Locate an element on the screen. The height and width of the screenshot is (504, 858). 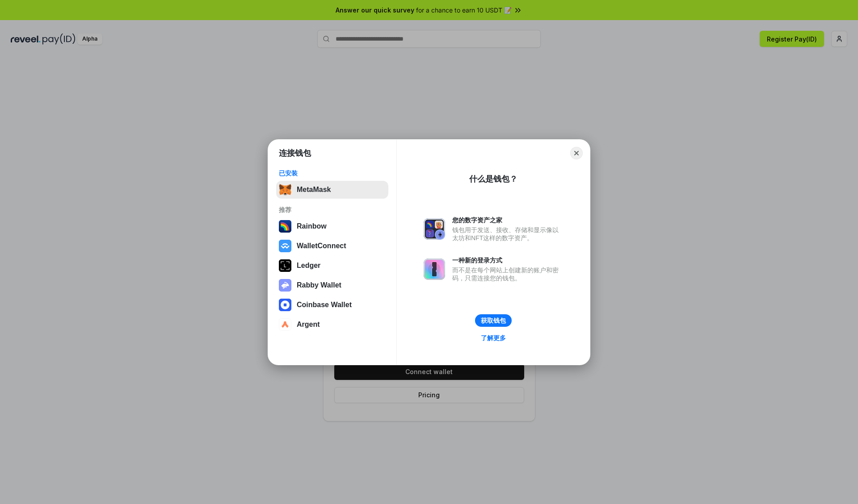
div: 您的数字资产之家 is located at coordinates (508, 220).